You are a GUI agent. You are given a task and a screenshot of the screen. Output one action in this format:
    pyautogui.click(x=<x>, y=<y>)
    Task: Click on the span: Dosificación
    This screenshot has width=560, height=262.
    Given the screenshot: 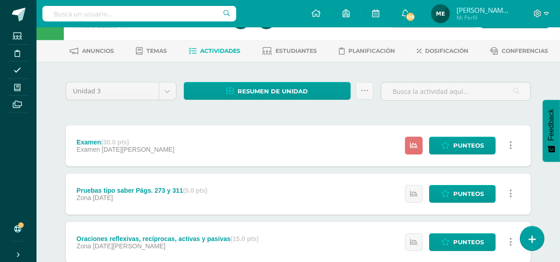 What is the action you would take?
    pyautogui.click(x=447, y=51)
    